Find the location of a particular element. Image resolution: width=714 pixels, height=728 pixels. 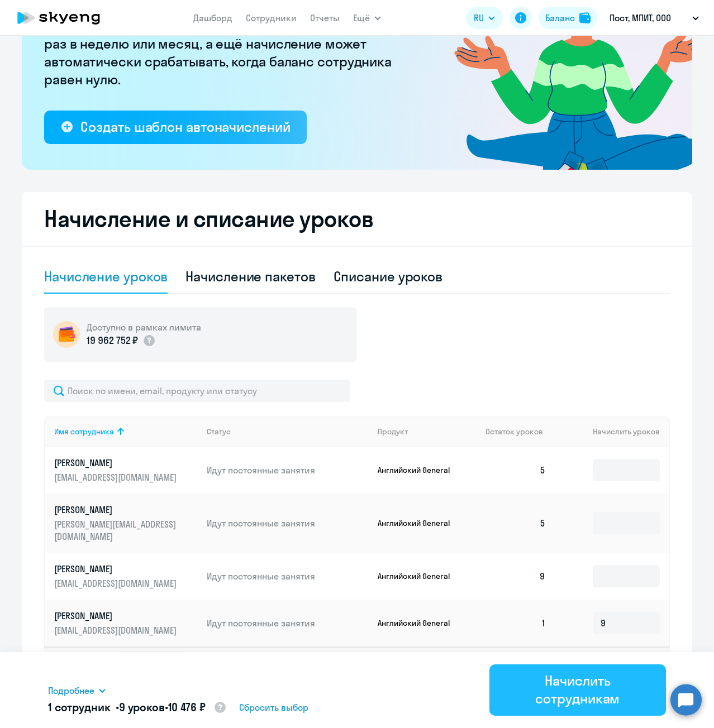

button: Балансbalance is located at coordinates (568, 18).